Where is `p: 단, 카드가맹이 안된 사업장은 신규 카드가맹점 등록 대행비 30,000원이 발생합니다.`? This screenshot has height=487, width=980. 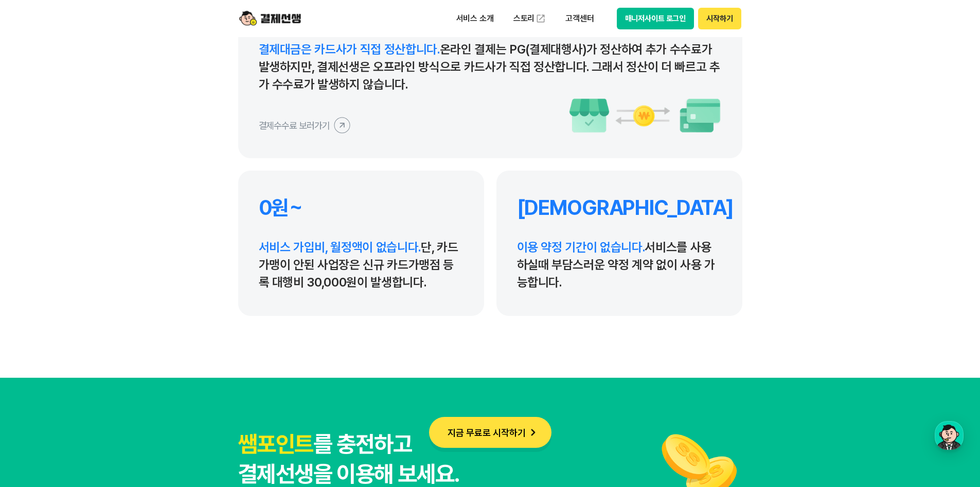 p: 단, 카드가맹이 안된 사업장은 신규 카드가맹점 등록 대행비 30,000원이 발생합니다. is located at coordinates (361, 265).